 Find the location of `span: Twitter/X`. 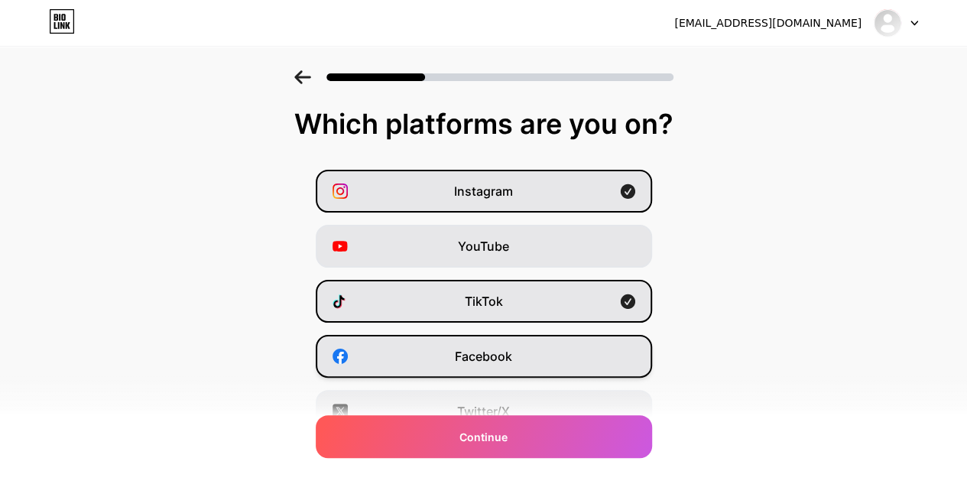

span: Twitter/X is located at coordinates (483, 411).